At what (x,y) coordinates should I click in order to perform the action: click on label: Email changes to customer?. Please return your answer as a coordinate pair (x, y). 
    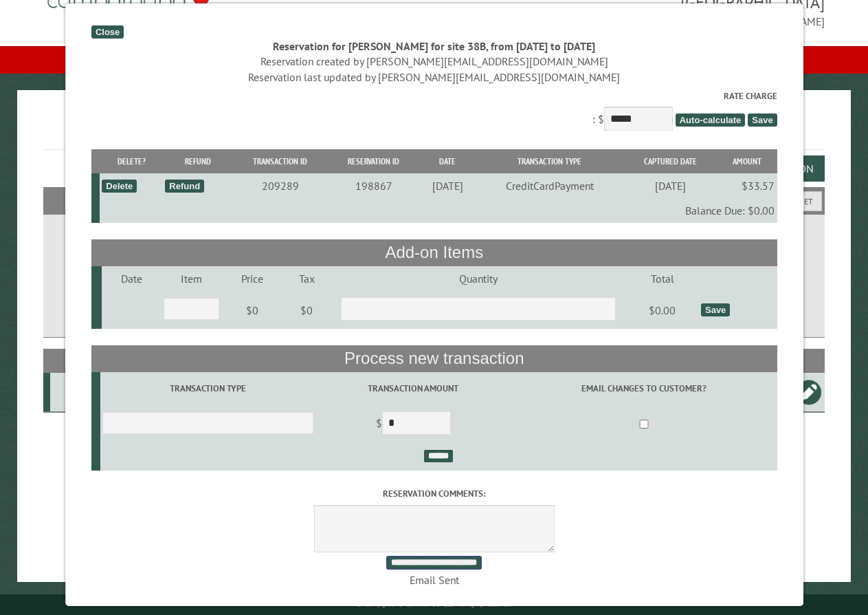
    Looking at the image, I should click on (643, 388).